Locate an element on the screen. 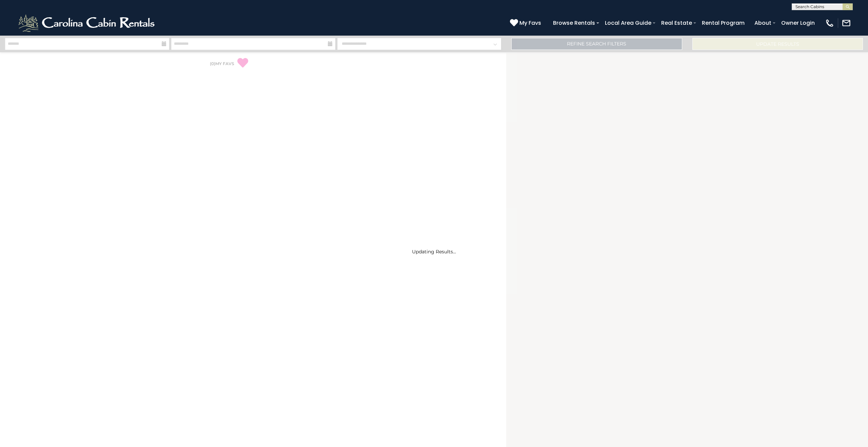 The width and height of the screenshot is (868, 447). img: phone-regular-white.png is located at coordinates (830, 23).